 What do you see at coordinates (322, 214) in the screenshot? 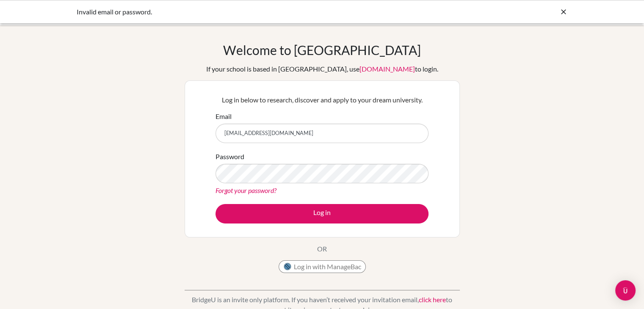
I see `button: Log in` at bounding box center [322, 214].